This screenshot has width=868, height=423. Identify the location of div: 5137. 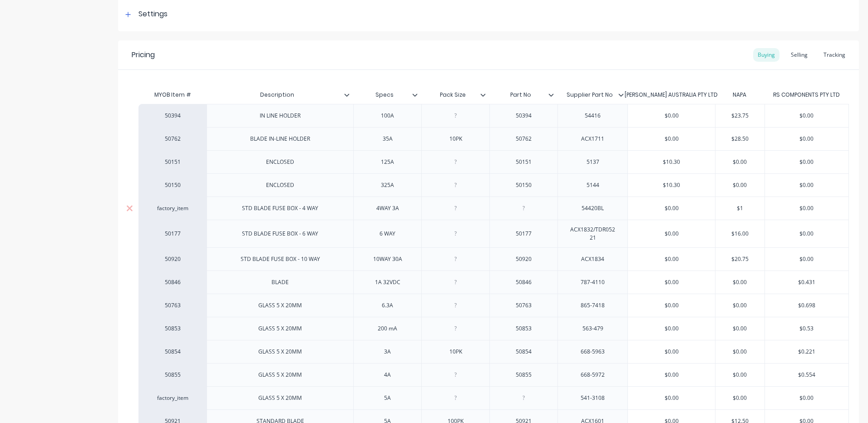
(593, 162).